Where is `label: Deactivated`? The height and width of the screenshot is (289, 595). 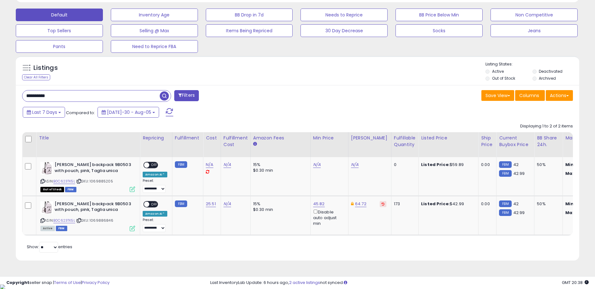
label: Deactivated is located at coordinates (551, 71).